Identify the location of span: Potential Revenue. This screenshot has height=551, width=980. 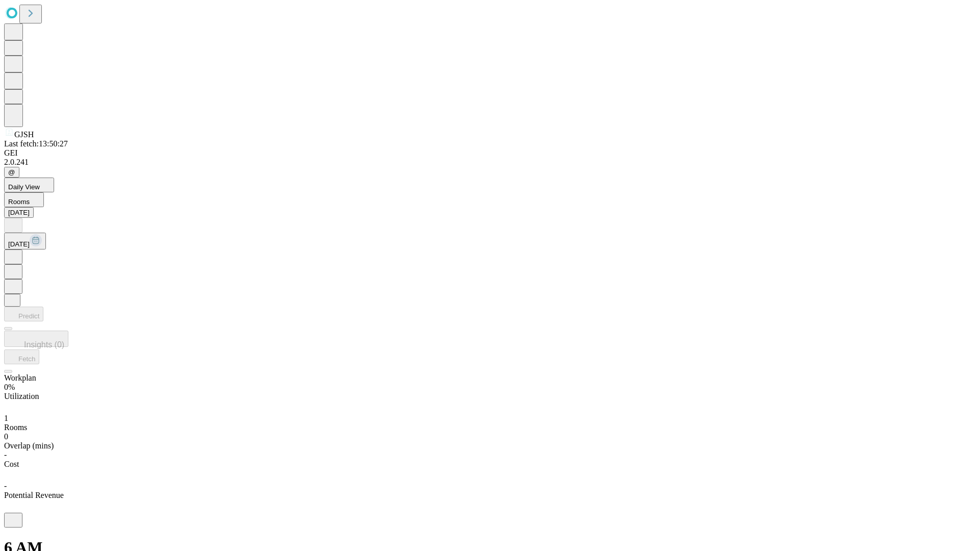
(34, 495).